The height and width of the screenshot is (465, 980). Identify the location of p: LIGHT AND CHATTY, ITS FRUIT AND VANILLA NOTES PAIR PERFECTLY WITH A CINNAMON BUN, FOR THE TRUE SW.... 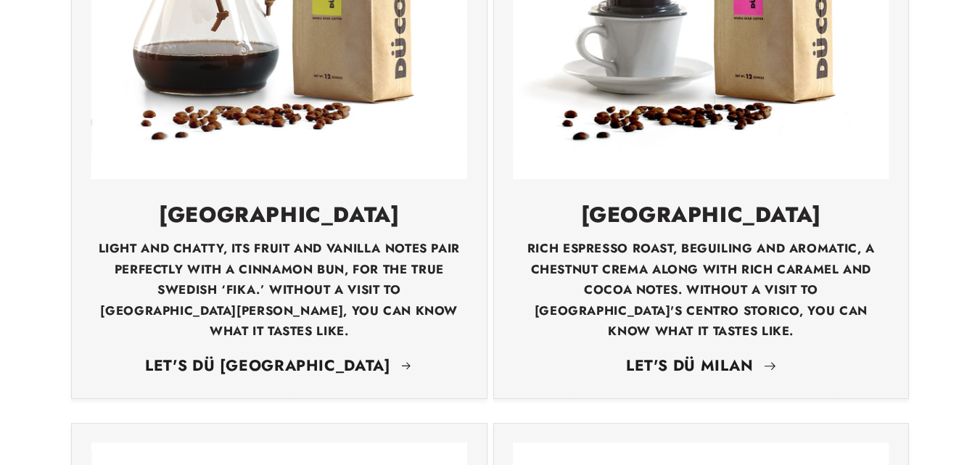
(279, 290).